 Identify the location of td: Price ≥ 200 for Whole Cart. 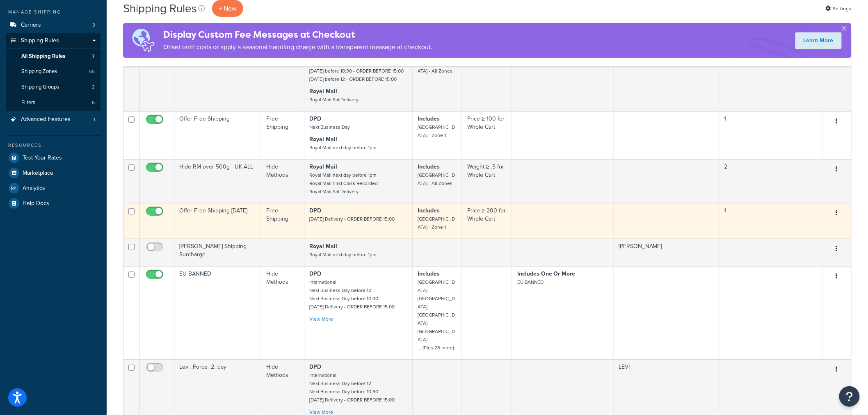
(487, 221).